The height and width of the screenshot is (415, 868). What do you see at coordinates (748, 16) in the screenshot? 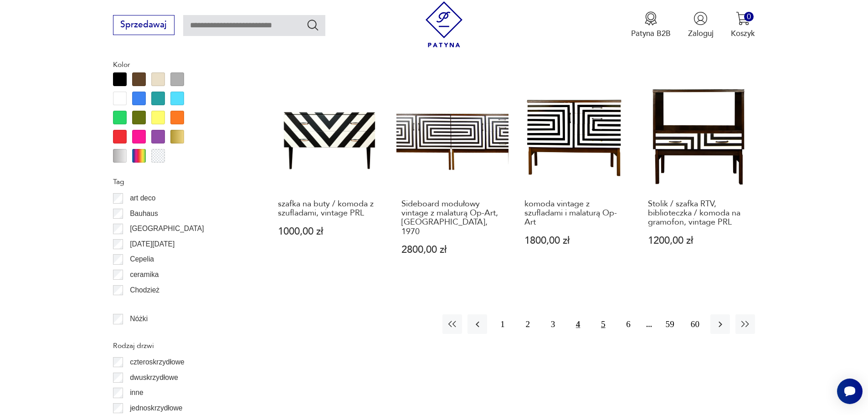
I see `div: 0` at bounding box center [748, 16].